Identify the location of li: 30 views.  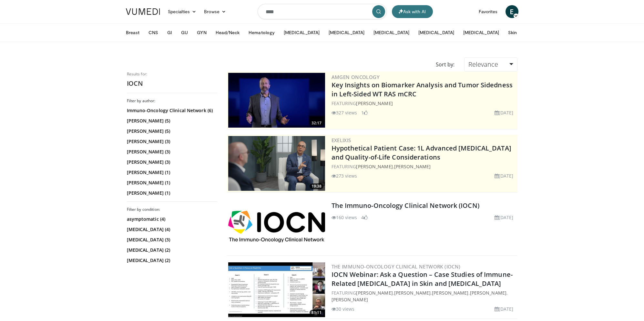
(343, 309).